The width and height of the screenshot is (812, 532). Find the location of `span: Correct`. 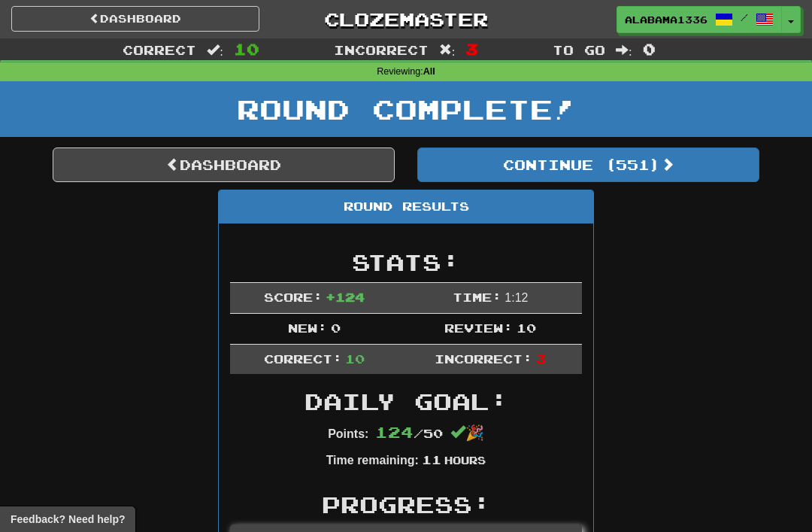

span: Correct is located at coordinates (159, 49).